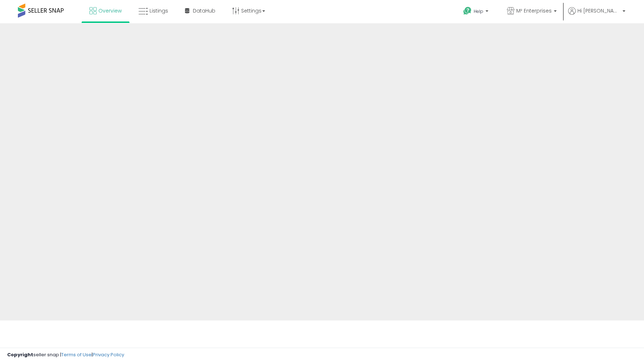  I want to click on span: DataHub, so click(204, 11).